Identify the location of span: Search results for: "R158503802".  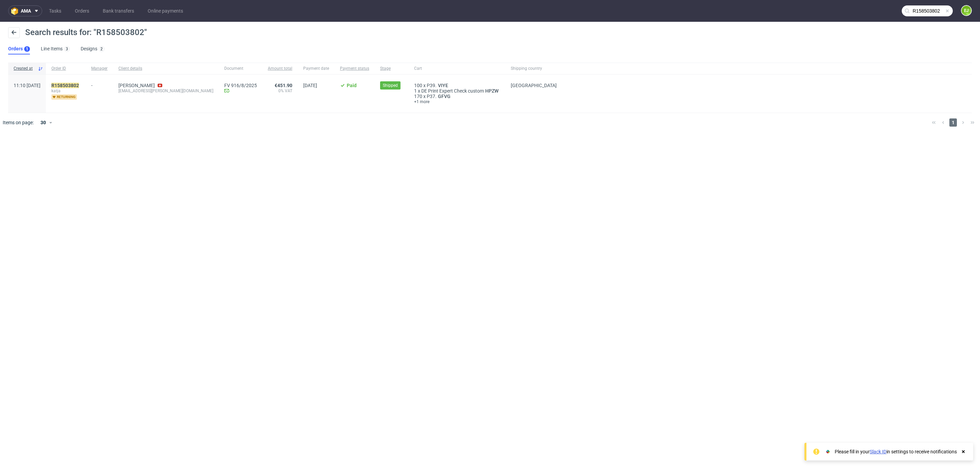
(86, 32).